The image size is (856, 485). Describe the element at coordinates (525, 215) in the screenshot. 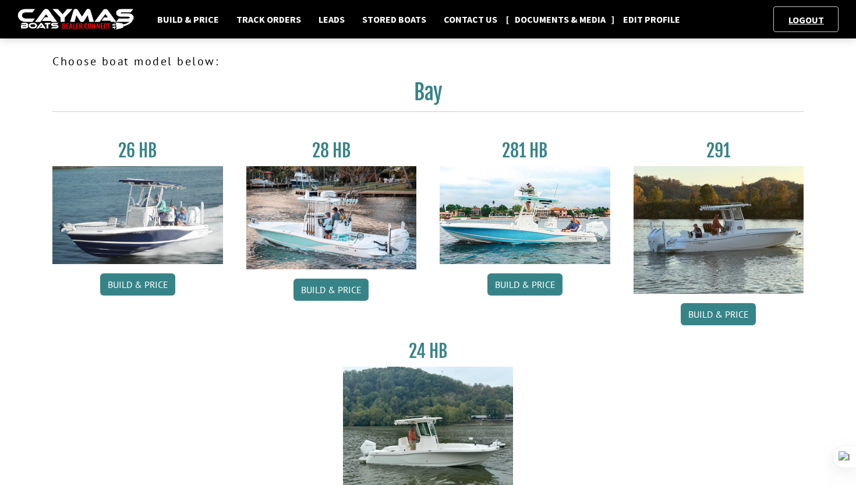

I see `img: 28-hb-twin.jpg` at that location.